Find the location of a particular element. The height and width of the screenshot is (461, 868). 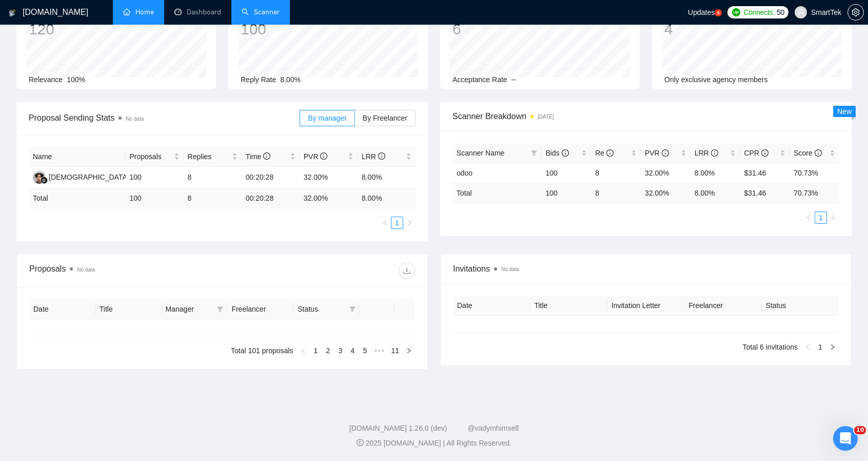

li: 2 is located at coordinates (328, 350).